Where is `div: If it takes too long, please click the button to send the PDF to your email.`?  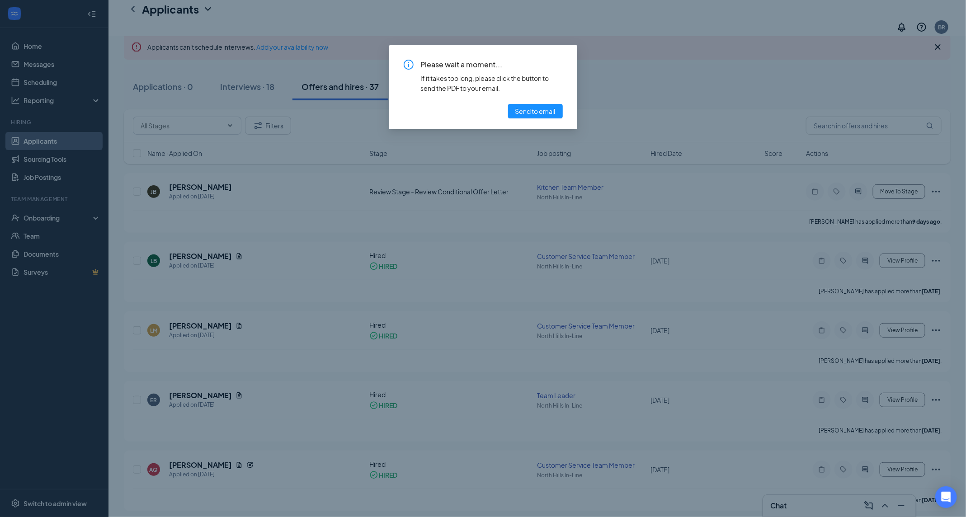 div: If it takes too long, please click the button to send the PDF to your email. is located at coordinates (492, 83).